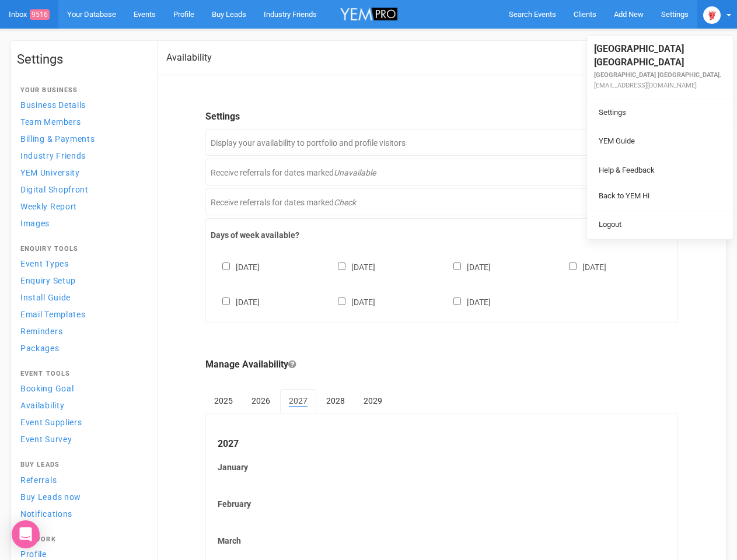  I want to click on span: Reminders, so click(41, 331).